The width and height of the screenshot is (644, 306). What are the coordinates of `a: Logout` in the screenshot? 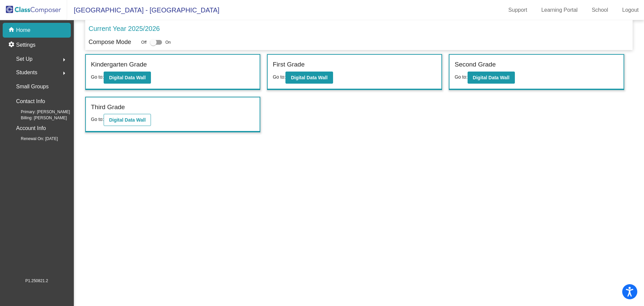 It's located at (631, 10).